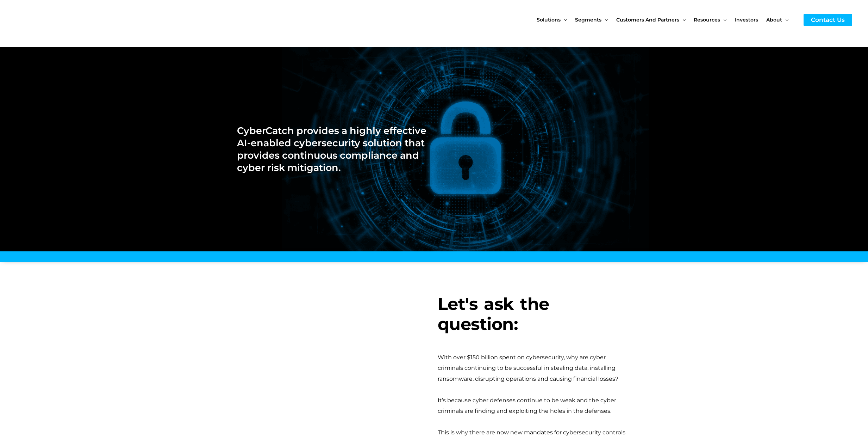  What do you see at coordinates (747, 20) in the screenshot?
I see `span: Investors` at bounding box center [747, 20].